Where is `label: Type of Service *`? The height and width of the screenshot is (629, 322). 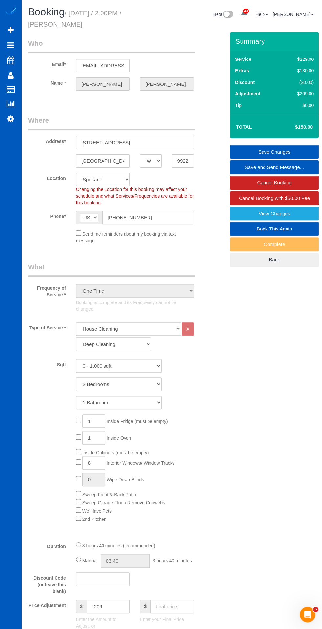
label: Type of Service * is located at coordinates (47, 326).